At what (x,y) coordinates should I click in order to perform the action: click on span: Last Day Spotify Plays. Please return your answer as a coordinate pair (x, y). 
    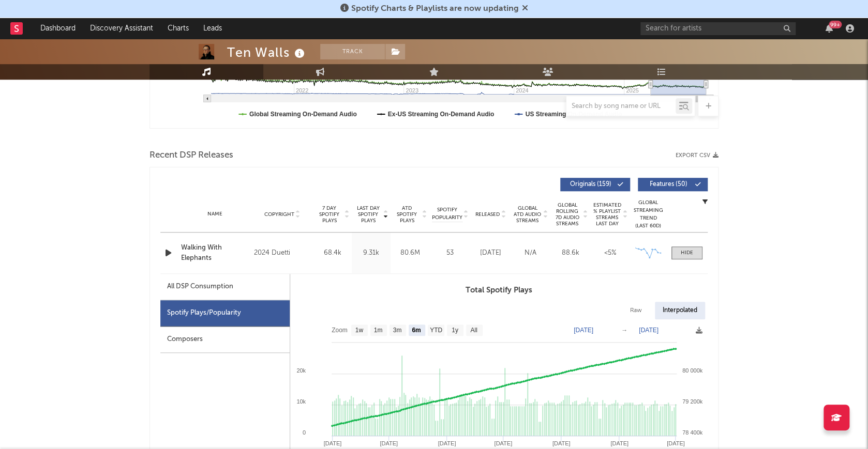
    Looking at the image, I should click on (368, 215).